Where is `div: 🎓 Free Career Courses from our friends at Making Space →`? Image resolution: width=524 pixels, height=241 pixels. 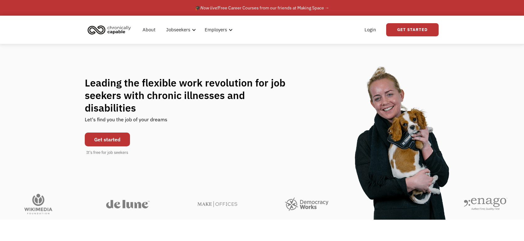 div: 🎓 Free Career Courses from our friends at Making Space → is located at coordinates (262, 8).